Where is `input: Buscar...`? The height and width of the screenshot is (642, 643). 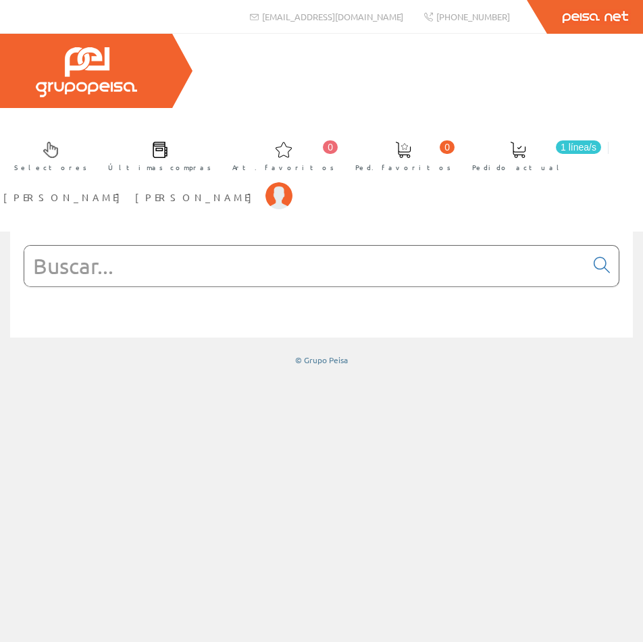
input: Buscar... is located at coordinates (304, 266).